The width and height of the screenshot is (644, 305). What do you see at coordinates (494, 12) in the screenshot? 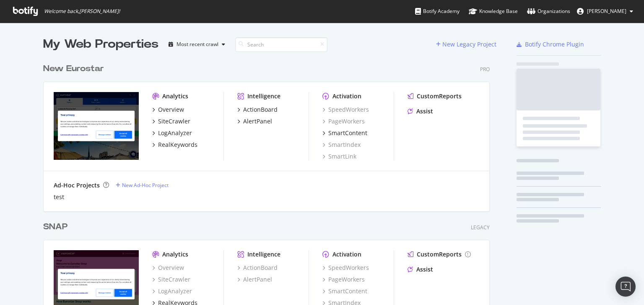
I see `div: Knowledge Base` at bounding box center [494, 12].